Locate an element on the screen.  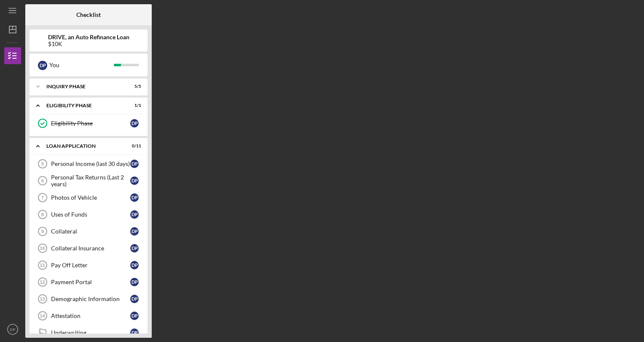
a: 9CollateralDP is located at coordinates (88, 231).